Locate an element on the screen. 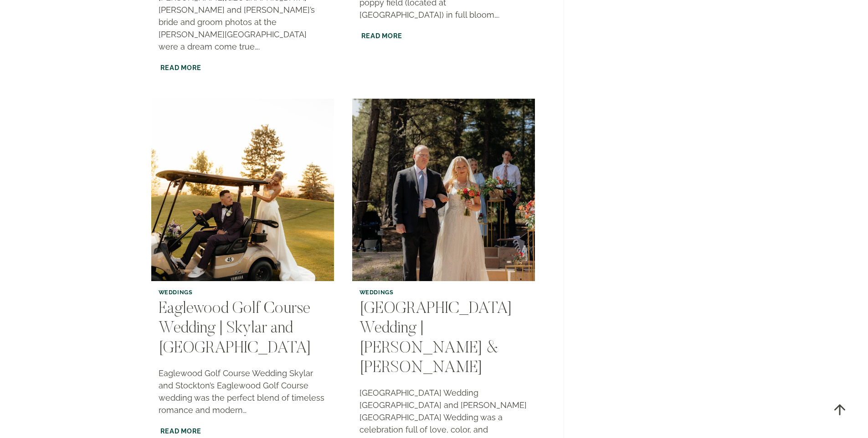  a: Scroll to top is located at coordinates (839, 410).